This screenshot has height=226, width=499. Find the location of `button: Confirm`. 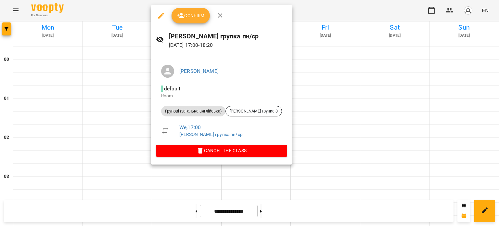

button: Confirm is located at coordinates (191, 16).